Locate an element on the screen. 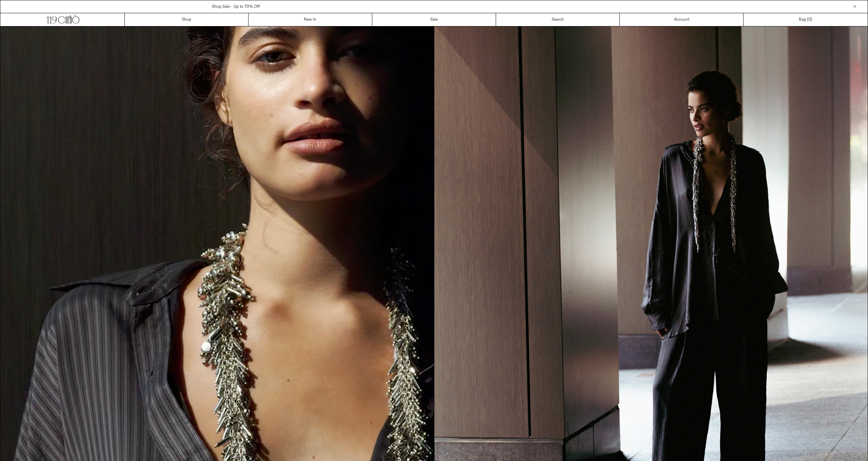 The width and height of the screenshot is (868, 461). a: Bag () is located at coordinates (805, 20).